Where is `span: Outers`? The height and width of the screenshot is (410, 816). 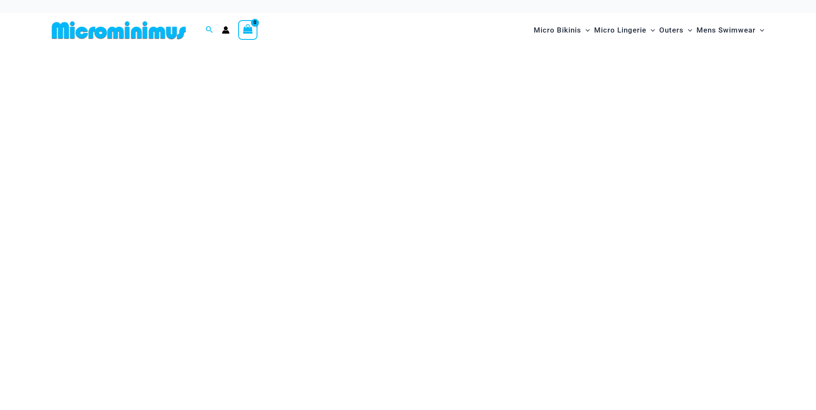
span: Outers is located at coordinates (671, 30).